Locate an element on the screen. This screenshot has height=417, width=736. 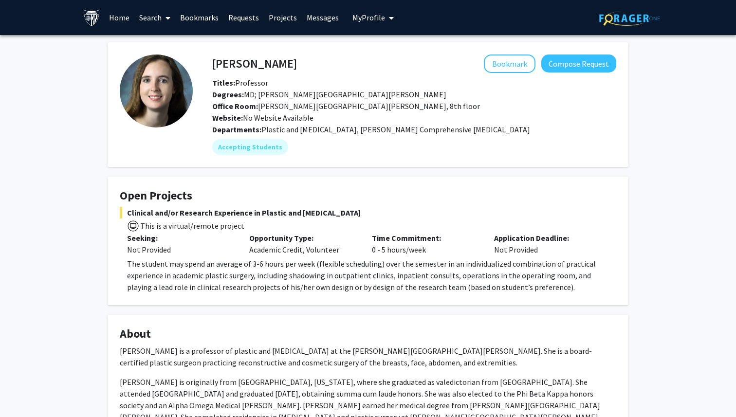
b: Degrees: is located at coordinates (228, 94).